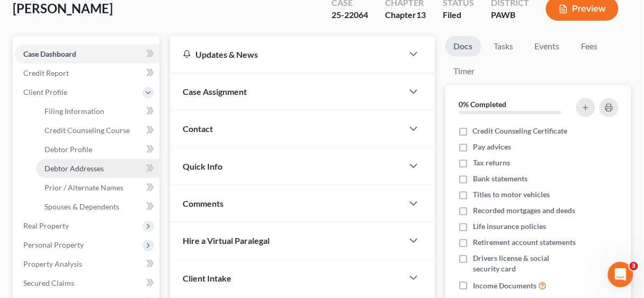  Describe the element at coordinates (98, 149) in the screenshot. I see `a: Debtor Profile` at that location.